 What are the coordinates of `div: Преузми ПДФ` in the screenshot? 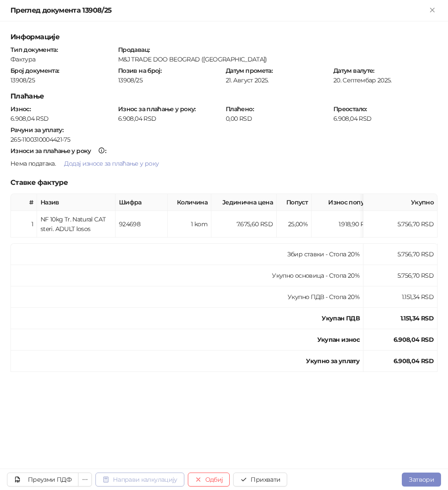 It's located at (50, 479).